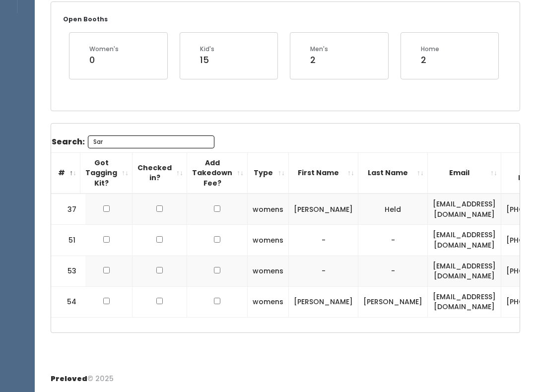 The width and height of the screenshot is (536, 392). Describe the element at coordinates (63, 173) in the screenshot. I see `th: #: activate to sort column descending` at that location.